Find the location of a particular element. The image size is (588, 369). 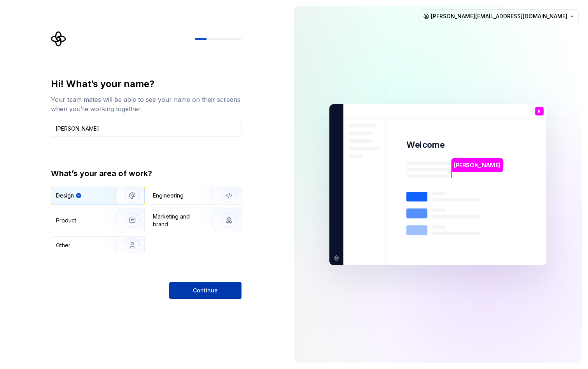

div: Marketing and brand is located at coordinates (179, 220).